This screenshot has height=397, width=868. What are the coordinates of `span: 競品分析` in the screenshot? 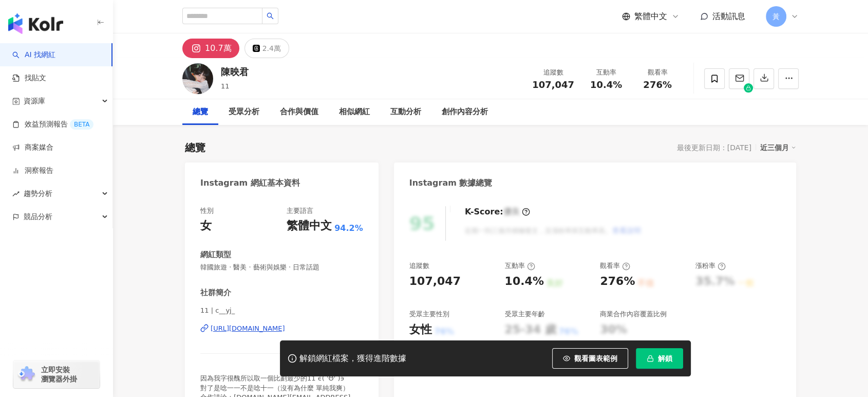 It's located at (38, 216).